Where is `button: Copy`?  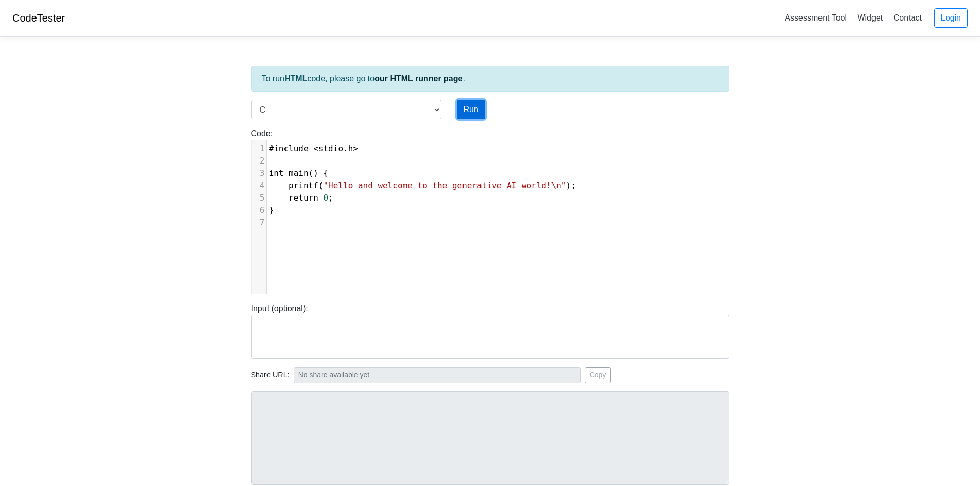
button: Copy is located at coordinates (598, 375).